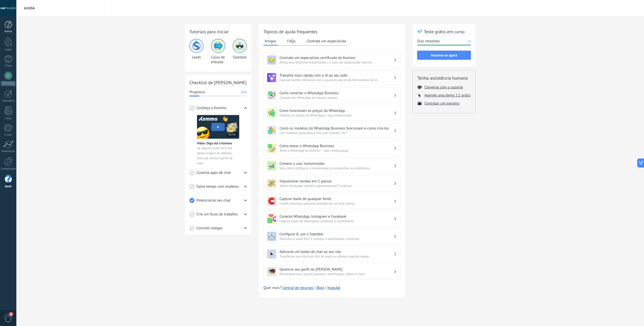 This screenshot has width=644, height=326. Describe the element at coordinates (337, 57) in the screenshot. I see `h3: Contrate um especialista certificado da Kommo` at that location.